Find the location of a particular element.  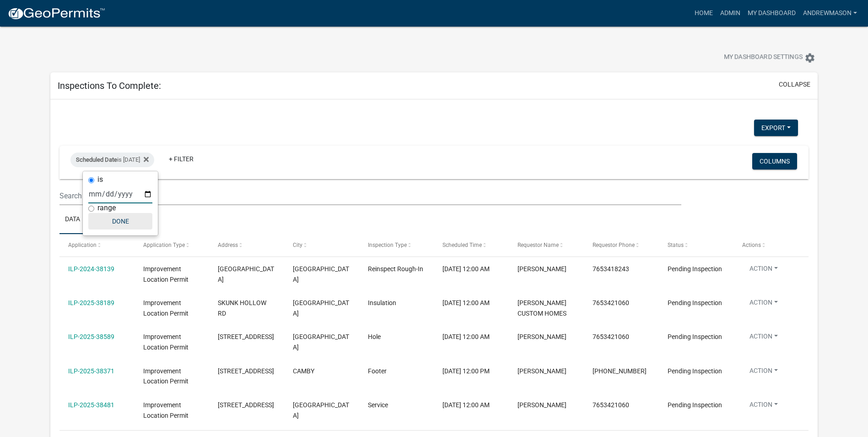

span: 7653418243 is located at coordinates (611, 269).